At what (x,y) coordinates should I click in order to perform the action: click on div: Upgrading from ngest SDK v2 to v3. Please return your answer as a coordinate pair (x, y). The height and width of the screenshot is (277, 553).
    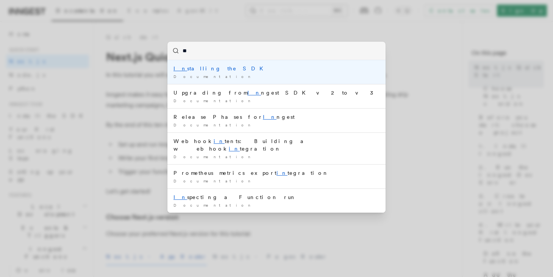
    Looking at the image, I should click on (277, 93).